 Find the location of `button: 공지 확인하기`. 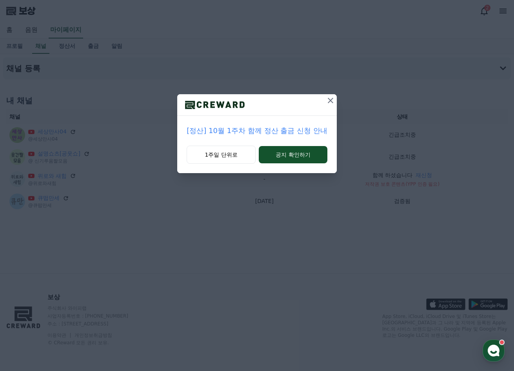

button: 공지 확인하기 is located at coordinates (293, 154).